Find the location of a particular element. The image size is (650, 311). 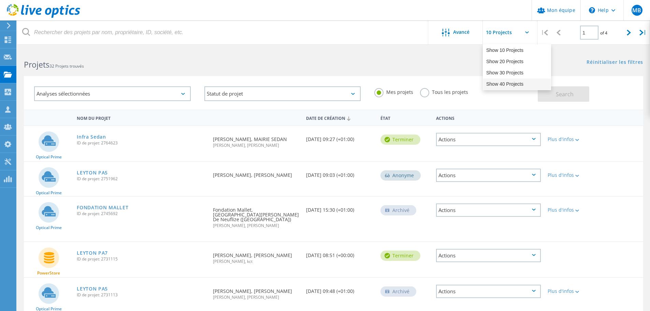

span: PowerStore is located at coordinates (48, 273).